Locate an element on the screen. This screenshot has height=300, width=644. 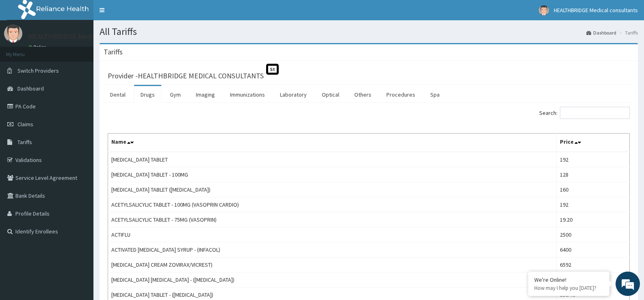
th: Price is located at coordinates (593, 143).